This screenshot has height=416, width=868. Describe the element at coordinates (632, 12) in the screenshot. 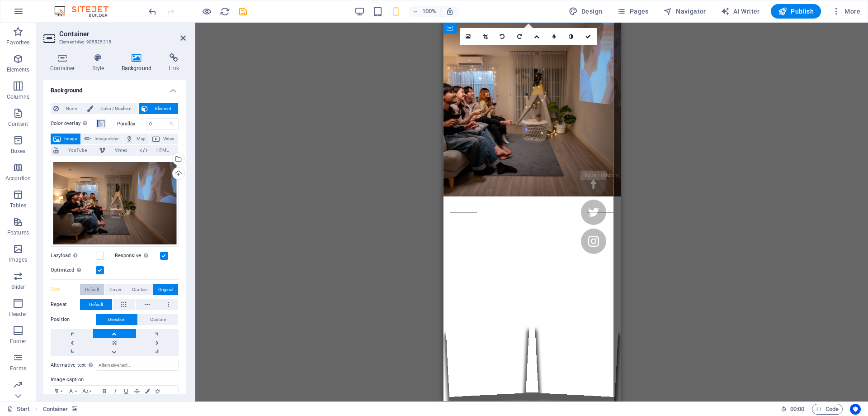

I see `button: Pages` at that location.